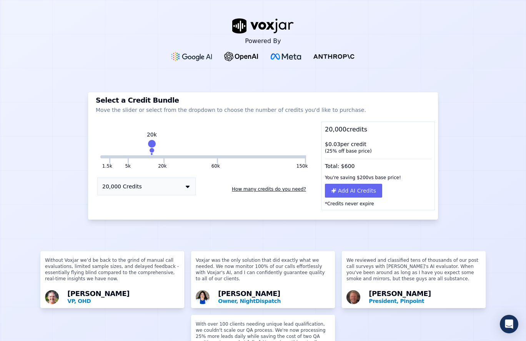 This screenshot has width=526, height=341. I want to click on button: How many credits do you need?, so click(269, 189).